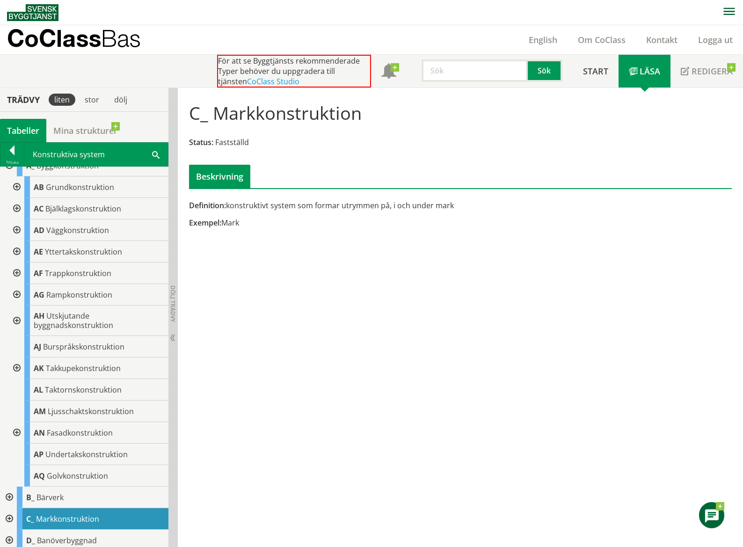 The height and width of the screenshot is (547, 743). I want to click on span: AB, so click(39, 187).